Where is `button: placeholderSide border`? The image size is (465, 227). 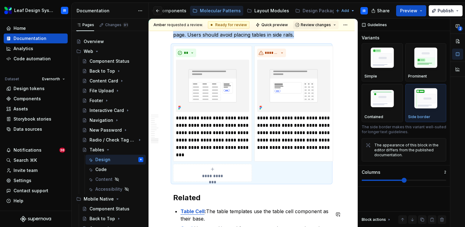
button: placeholderSide border is located at coordinates (426, 103).